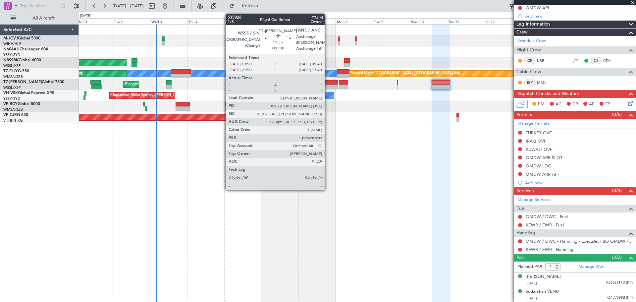 This screenshot has height=302, width=636. Describe the element at coordinates (354, 21) in the screenshot. I see `div: Mon 8` at that location.